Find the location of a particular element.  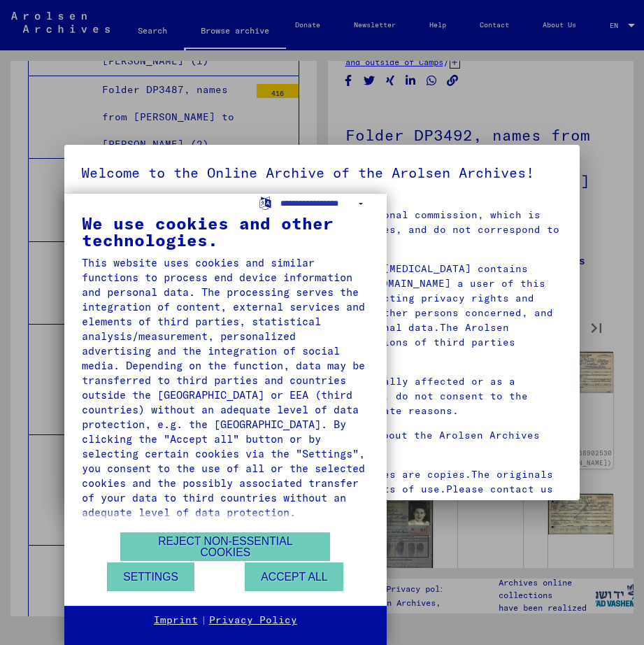

a: Privacy Policy is located at coordinates (253, 621).